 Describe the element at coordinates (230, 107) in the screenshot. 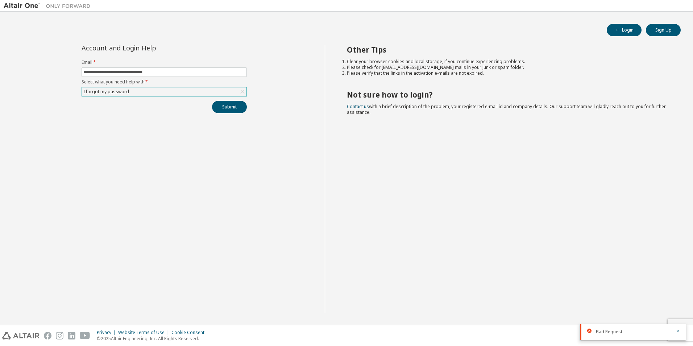

I see `button: Submit` at that location.